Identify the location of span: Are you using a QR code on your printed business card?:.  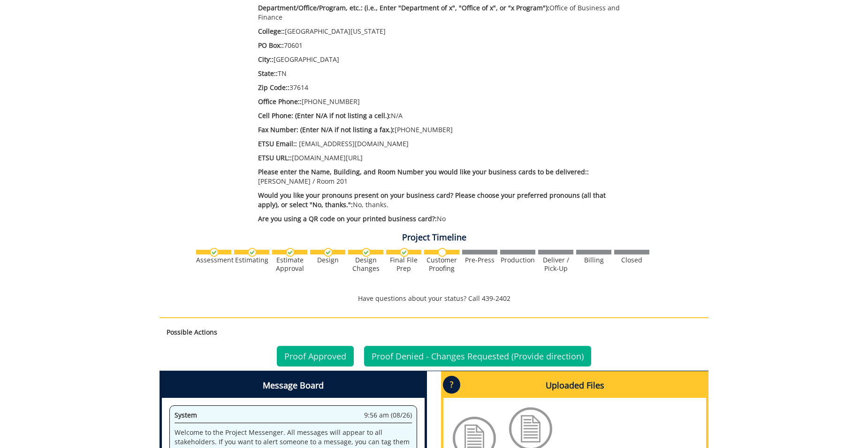
(347, 218).